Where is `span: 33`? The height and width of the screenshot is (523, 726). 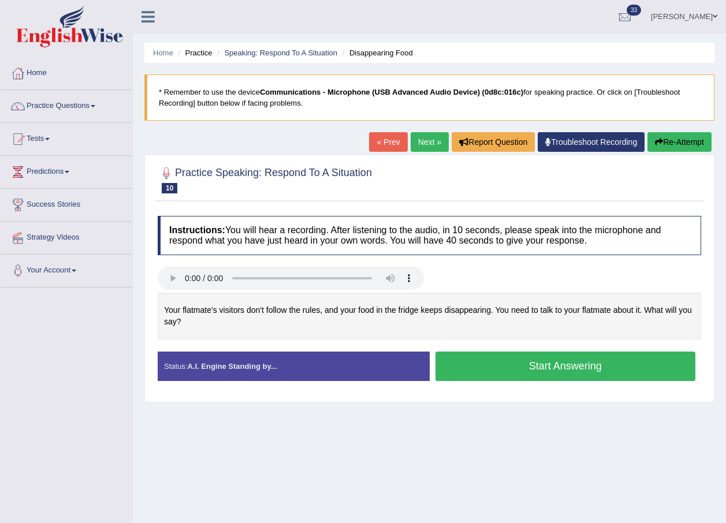
span: 33 is located at coordinates (633, 10).